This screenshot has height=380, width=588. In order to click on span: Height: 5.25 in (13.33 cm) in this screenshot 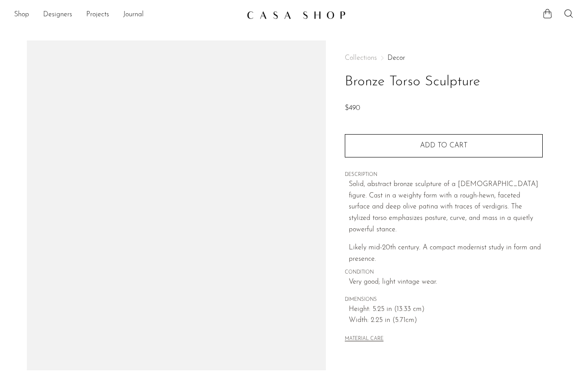, I will do `click(445, 310)`.